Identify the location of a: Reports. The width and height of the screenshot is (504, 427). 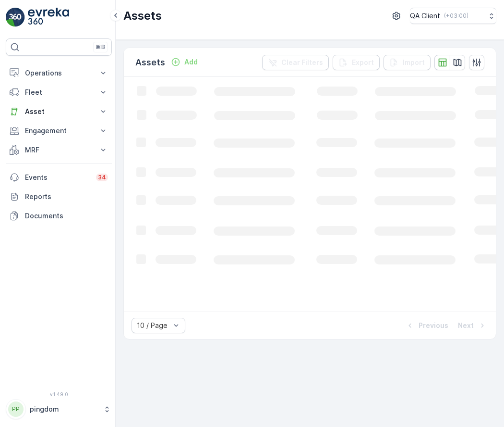
(58, 196).